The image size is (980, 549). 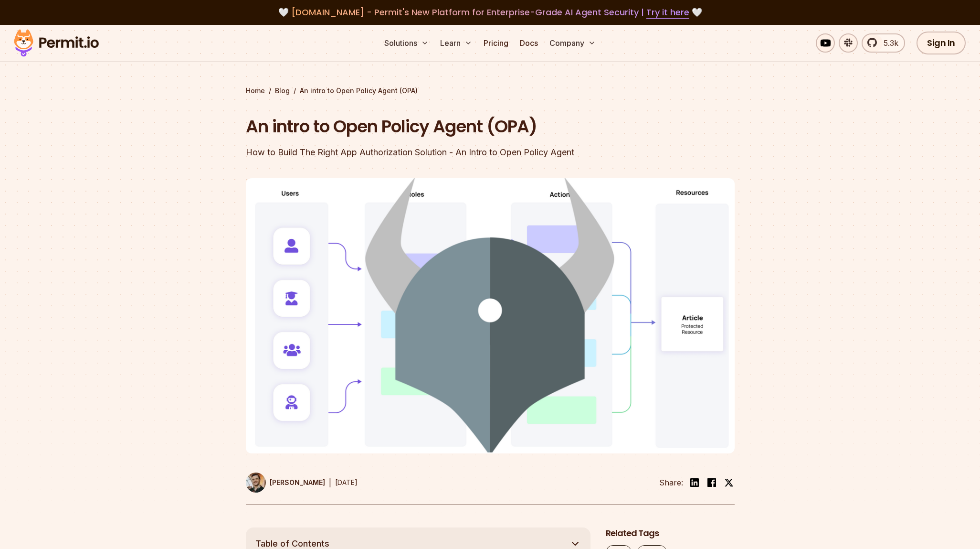 I want to click on a: Home, so click(x=255, y=91).